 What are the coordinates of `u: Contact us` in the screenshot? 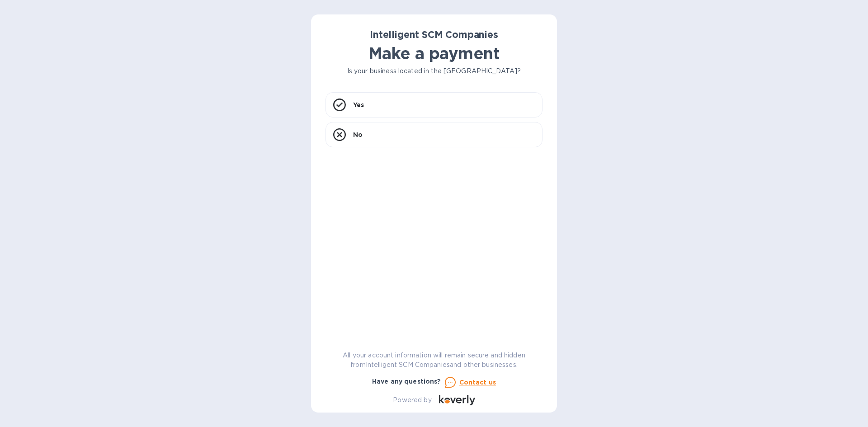 It's located at (478, 383).